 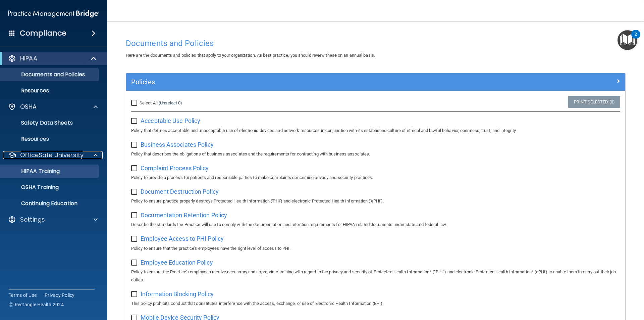 I want to click on p: OfficeSafe University, so click(x=52, y=155).